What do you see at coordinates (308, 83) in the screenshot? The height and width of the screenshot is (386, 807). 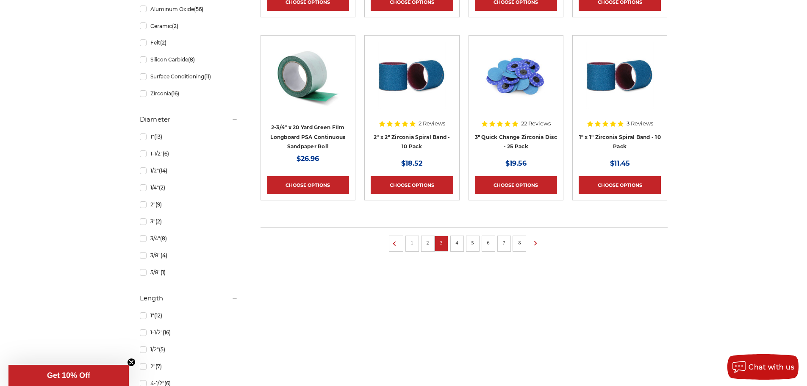 I see `a: Premium Green Film Sandpaper Roll with PSA for professional-grade sanding, 2 3/4" x 20 yards.` at bounding box center [308, 83].